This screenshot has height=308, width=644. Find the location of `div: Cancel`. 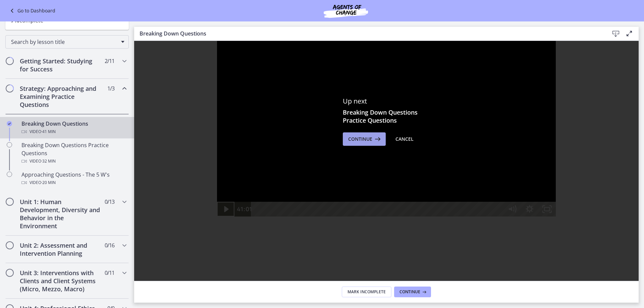

div: Cancel is located at coordinates (404, 139).